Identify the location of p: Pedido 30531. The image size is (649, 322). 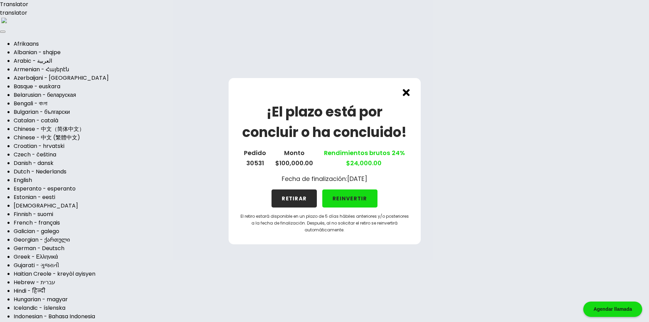
(255, 158).